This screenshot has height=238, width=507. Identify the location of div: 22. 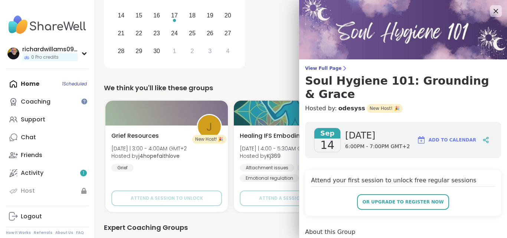
(139, 33).